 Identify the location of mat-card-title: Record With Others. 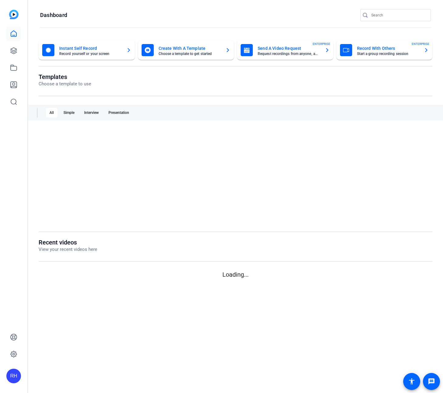
(388, 48).